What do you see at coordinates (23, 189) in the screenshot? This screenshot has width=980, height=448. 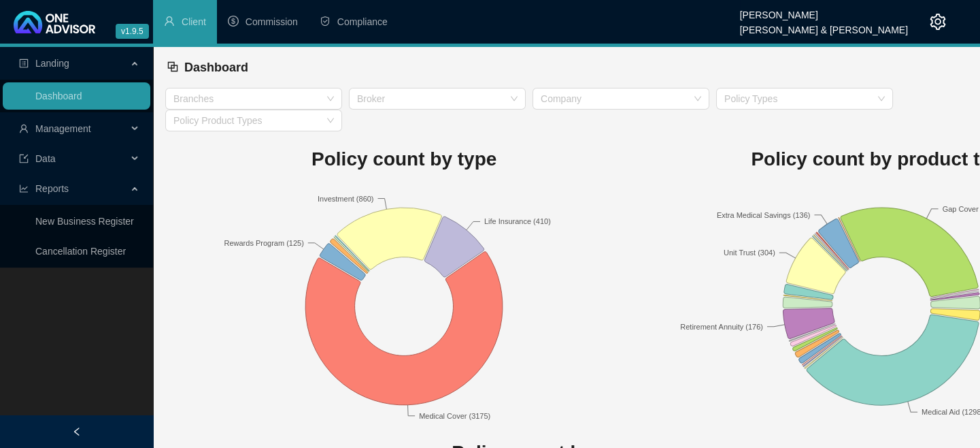 I see `span: line-chart` at bounding box center [23, 189].